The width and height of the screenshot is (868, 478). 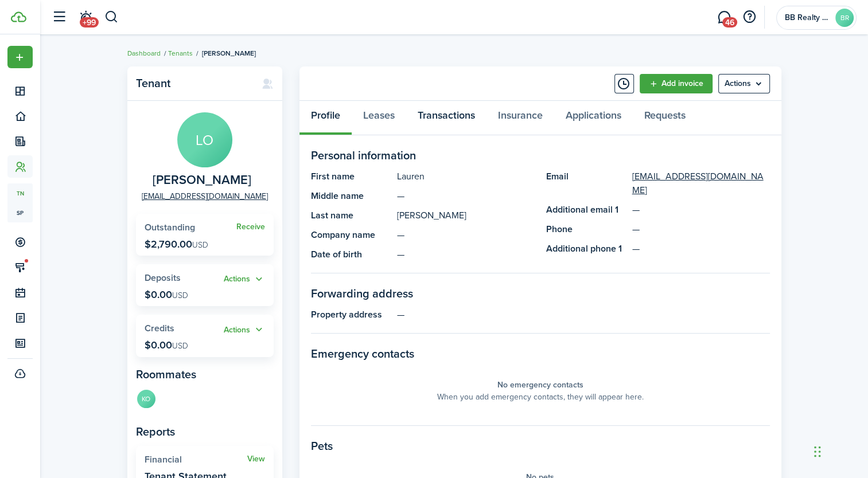 I want to click on panel-main-title: First name, so click(x=351, y=177).